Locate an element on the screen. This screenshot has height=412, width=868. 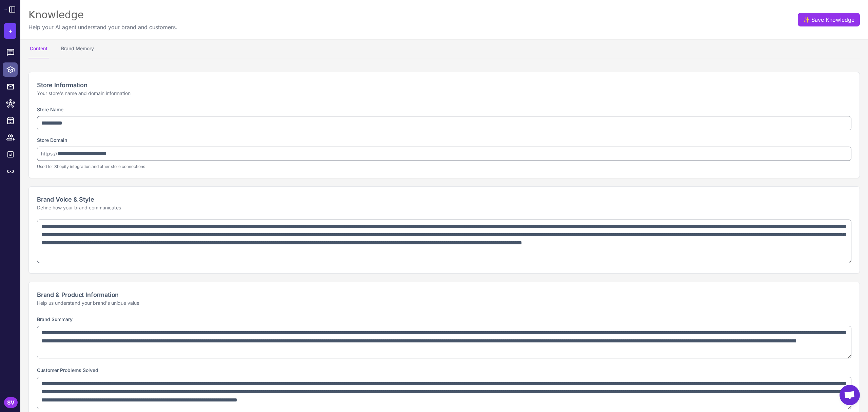
button: ✨Save Knowledge is located at coordinates (829, 20).